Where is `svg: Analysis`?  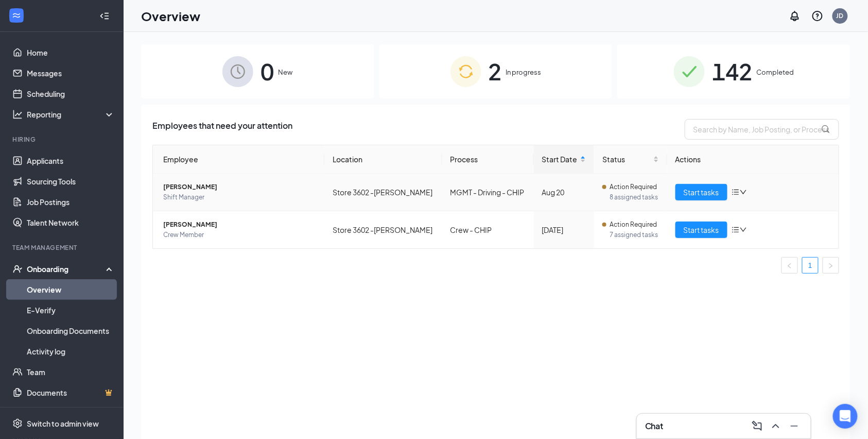 svg: Analysis is located at coordinates (17, 115).